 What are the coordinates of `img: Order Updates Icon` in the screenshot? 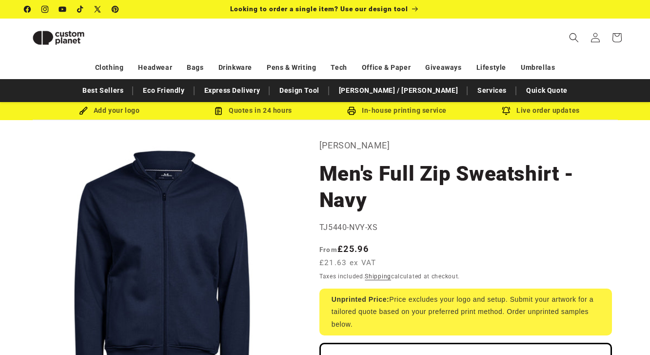 It's located at (219, 111).